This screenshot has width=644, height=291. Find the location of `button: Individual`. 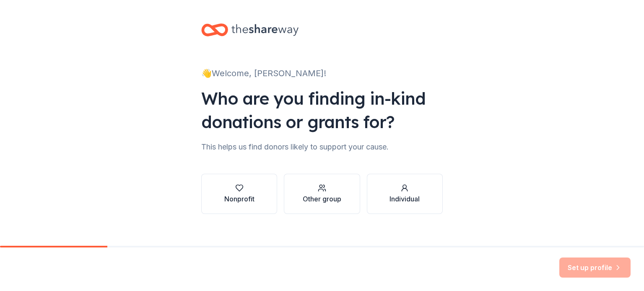

button: Individual is located at coordinates (405, 194).